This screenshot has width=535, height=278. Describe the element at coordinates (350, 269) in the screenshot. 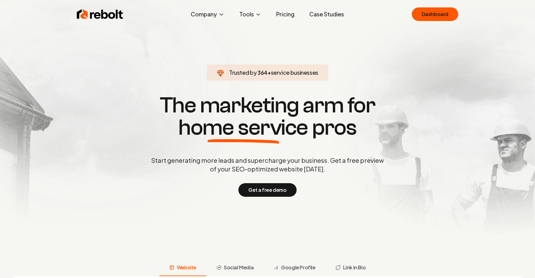

I see `button: Link in Bio` at that location.